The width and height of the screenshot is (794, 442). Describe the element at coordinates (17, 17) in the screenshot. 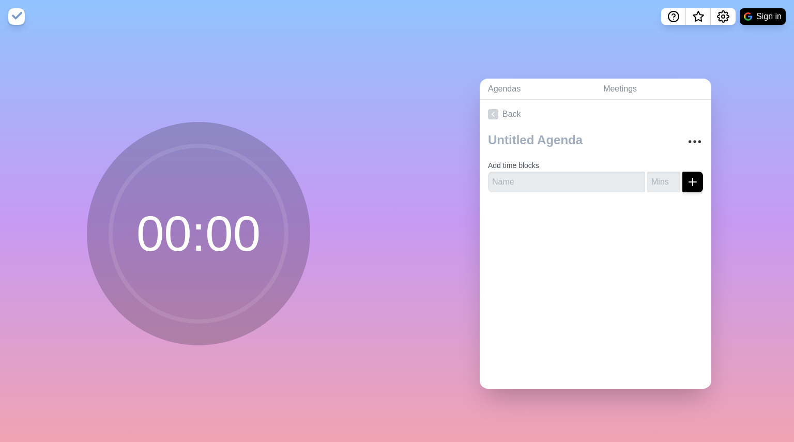

I see `img: timeblocks logo` at that location.